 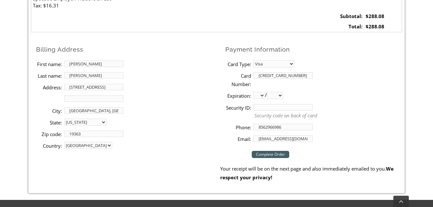 What do you see at coordinates (49, 123) in the screenshot?
I see `label: State:` at bounding box center [49, 123].